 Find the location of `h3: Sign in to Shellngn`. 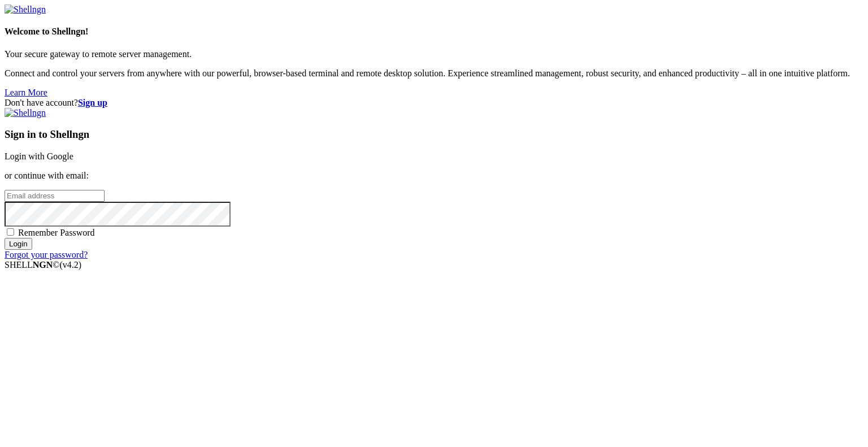

h3: Sign in to Shellngn is located at coordinates (434, 134).